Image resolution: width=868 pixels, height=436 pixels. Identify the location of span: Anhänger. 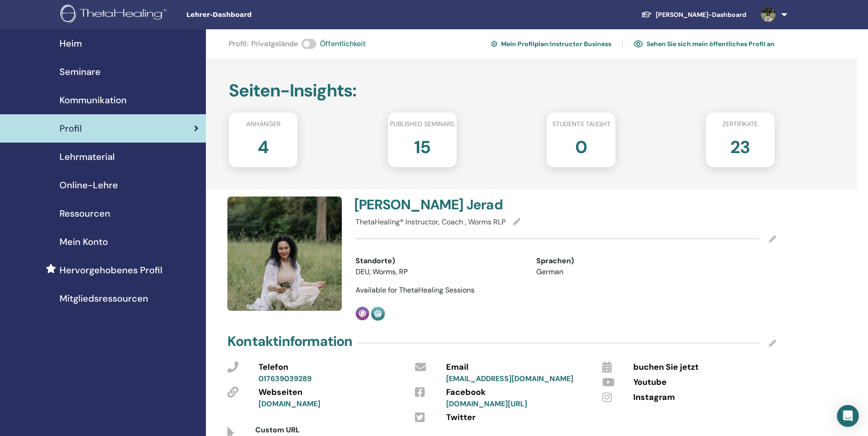
(263, 124).